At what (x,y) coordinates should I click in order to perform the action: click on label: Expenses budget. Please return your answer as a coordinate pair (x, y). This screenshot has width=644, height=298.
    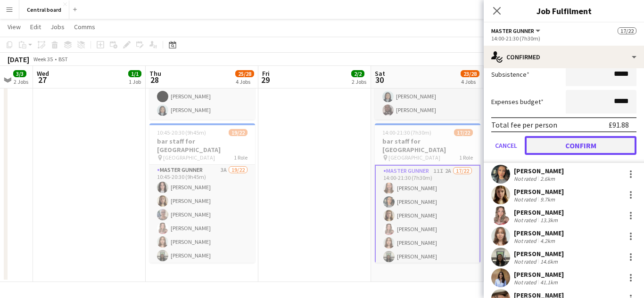
    Looking at the image, I should click on (517, 102).